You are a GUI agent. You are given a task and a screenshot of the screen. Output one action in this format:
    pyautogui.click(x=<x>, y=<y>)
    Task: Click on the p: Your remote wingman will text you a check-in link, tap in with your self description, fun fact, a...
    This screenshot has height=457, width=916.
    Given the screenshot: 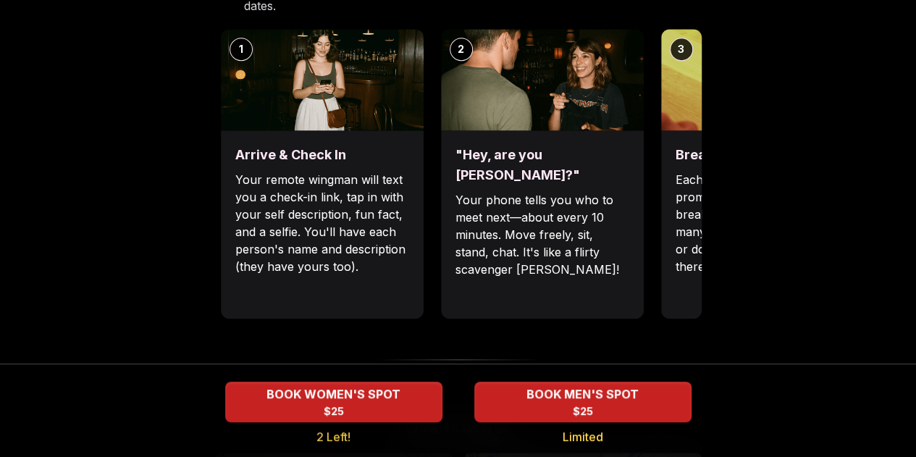 What is the action you would take?
    pyautogui.click(x=322, y=223)
    